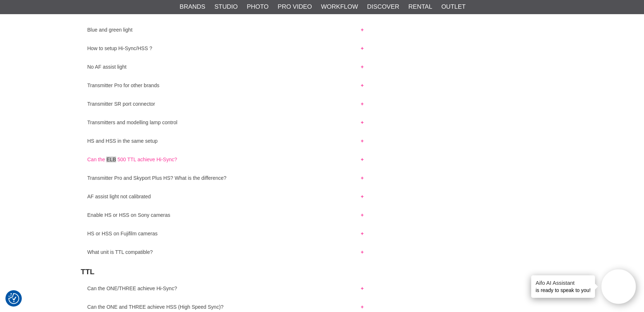 This screenshot has width=644, height=312. Describe the element at coordinates (340, 7) in the screenshot. I see `a: Workflow` at that location.